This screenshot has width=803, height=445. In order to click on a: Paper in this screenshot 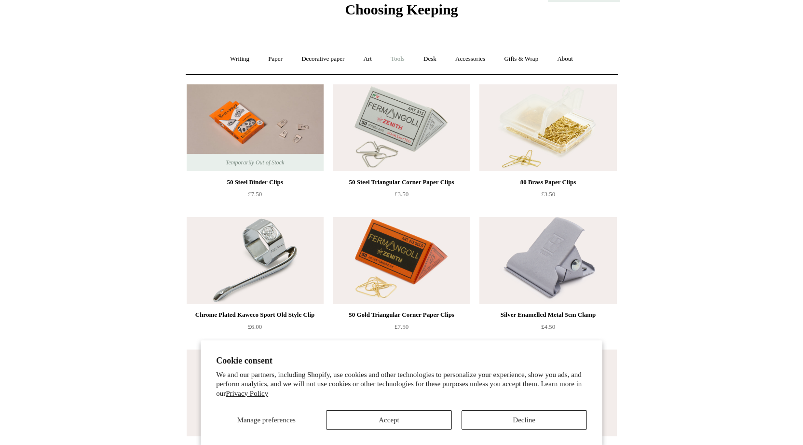, I will do `click(275, 59)`.